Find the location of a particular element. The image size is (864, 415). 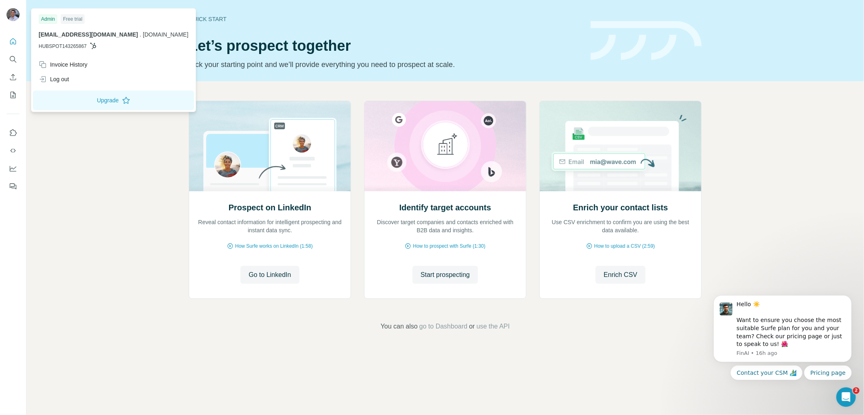

span: How Surfe works on LinkedIn (1:58) is located at coordinates (274, 246).